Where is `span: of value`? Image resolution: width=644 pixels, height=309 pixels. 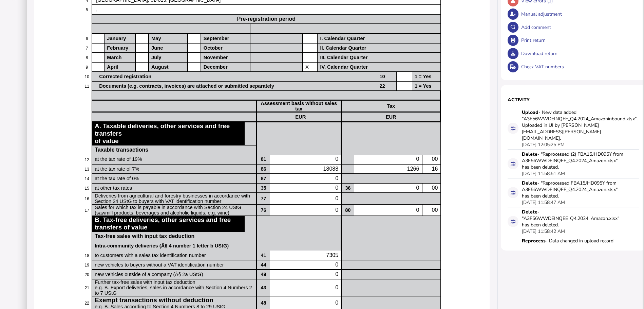 span: of value is located at coordinates (106, 141).